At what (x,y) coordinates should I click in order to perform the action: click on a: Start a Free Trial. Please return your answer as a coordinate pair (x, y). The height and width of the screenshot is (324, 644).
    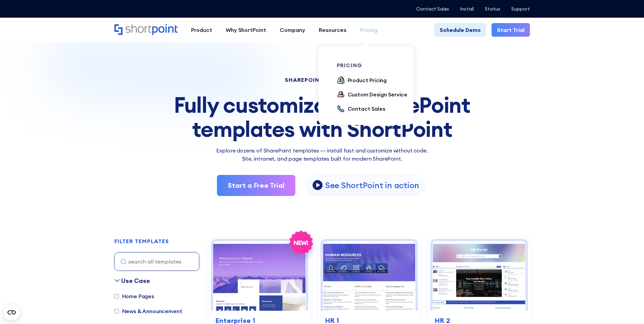
    Looking at the image, I should click on (256, 185).